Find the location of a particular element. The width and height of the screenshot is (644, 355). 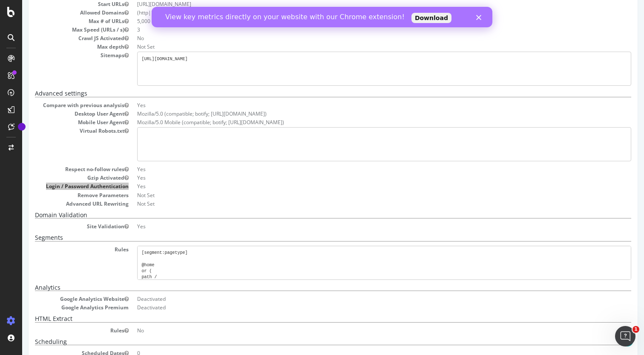

dd: 5,000 is located at coordinates (362, 21).